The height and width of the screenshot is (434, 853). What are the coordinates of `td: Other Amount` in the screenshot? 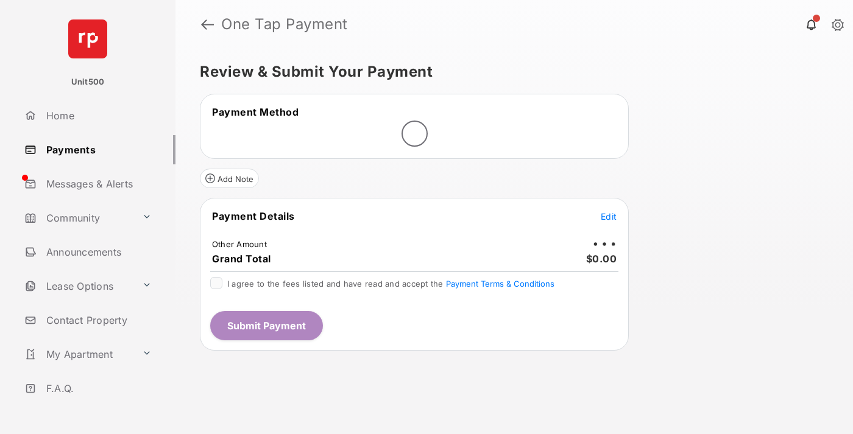 It's located at (239, 244).